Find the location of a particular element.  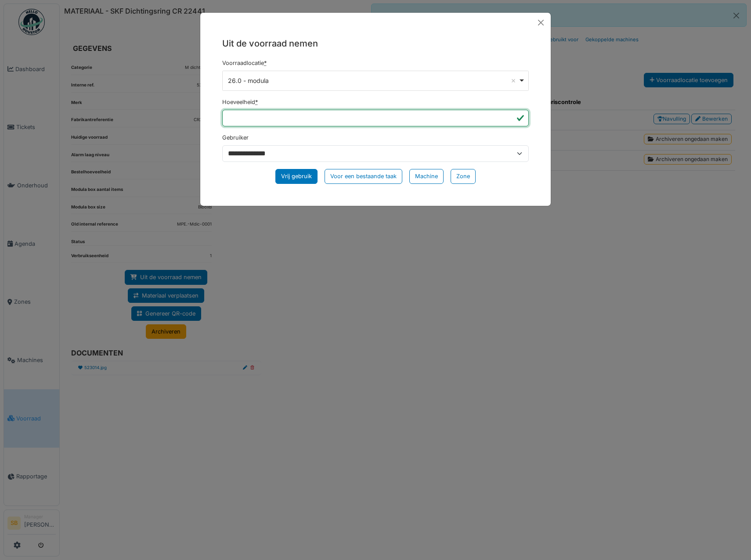

div: Machine is located at coordinates (427, 176).